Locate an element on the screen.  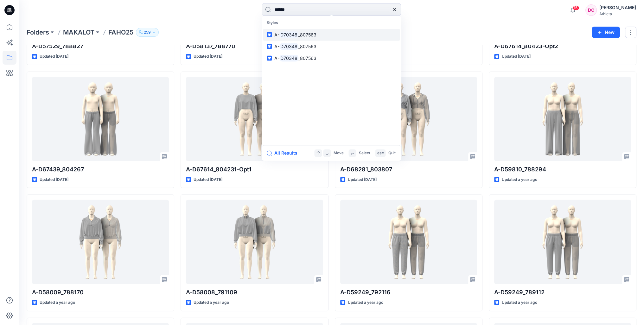
p: A-D59249_792116 is located at coordinates (409, 292).